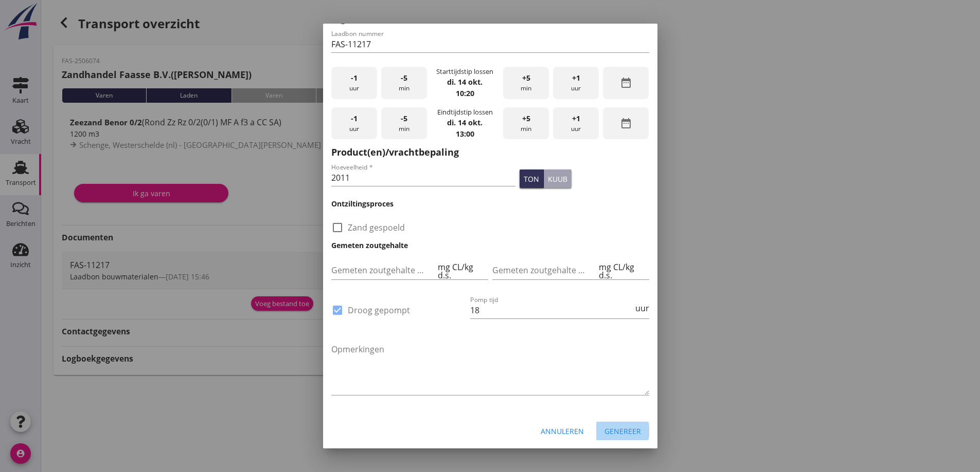  I want to click on strong: 10:20, so click(465, 93).